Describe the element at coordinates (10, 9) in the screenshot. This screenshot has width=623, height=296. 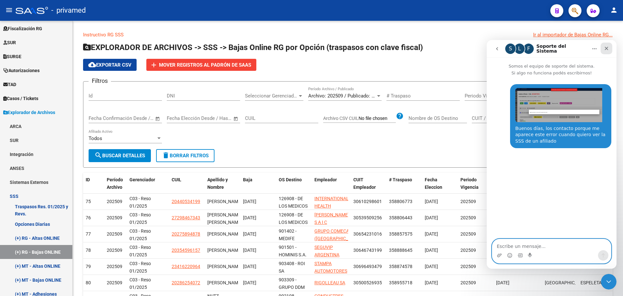
I see `button: go back` at that location.